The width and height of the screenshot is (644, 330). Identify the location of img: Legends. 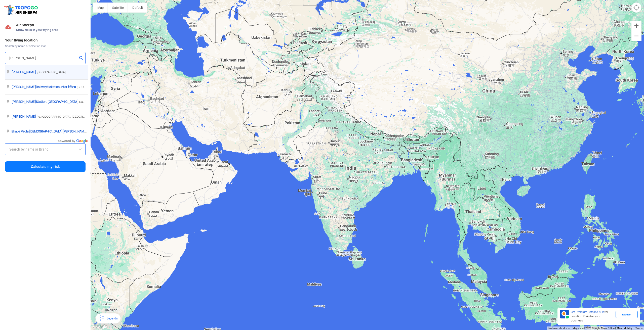
(102, 319).